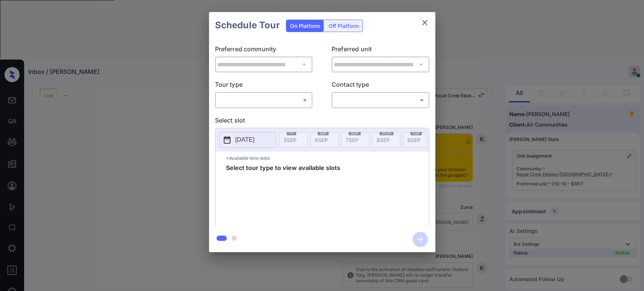 Image resolution: width=644 pixels, height=291 pixels. Describe the element at coordinates (425, 22) in the screenshot. I see `button: close` at that location.